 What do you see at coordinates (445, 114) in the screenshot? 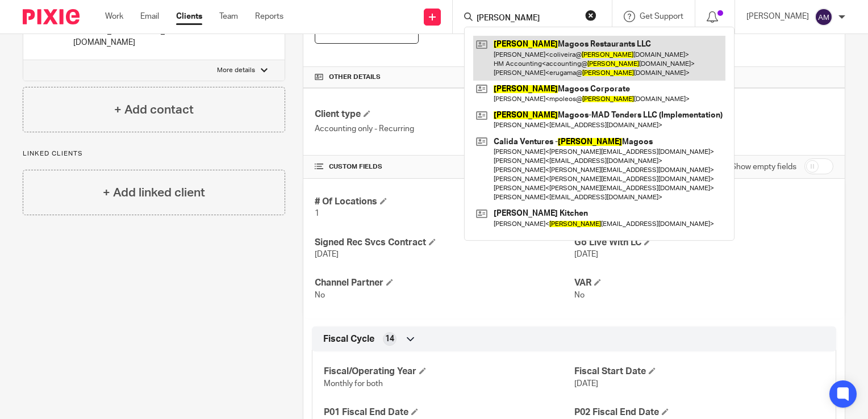
I see `h4: Client type` at bounding box center [445, 114].